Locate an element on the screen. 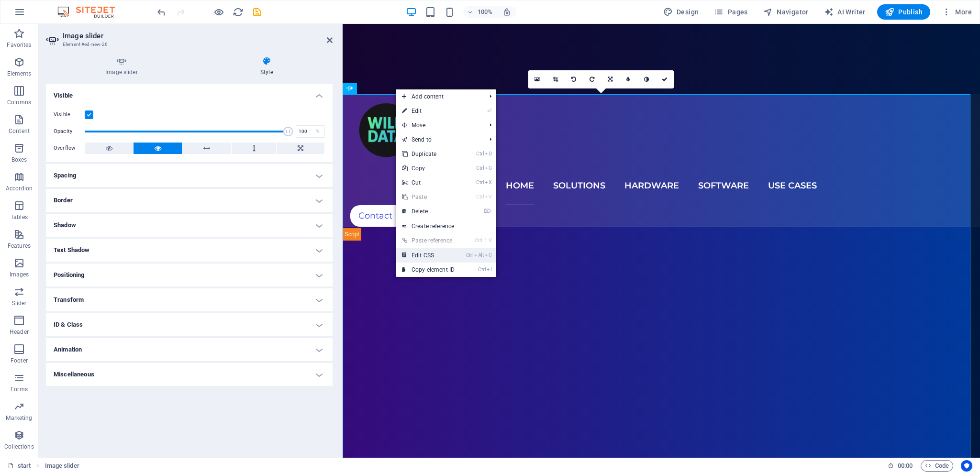  h6: 100% is located at coordinates (485, 12).